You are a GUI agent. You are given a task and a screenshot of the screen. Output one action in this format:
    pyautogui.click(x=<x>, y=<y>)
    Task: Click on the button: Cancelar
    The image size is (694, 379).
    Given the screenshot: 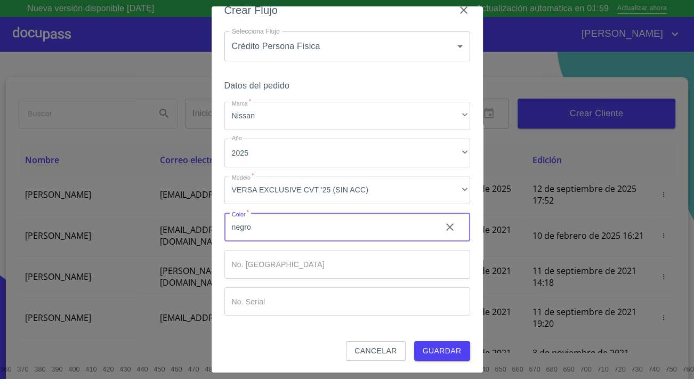 What is the action you would take?
    pyautogui.click(x=375, y=351)
    